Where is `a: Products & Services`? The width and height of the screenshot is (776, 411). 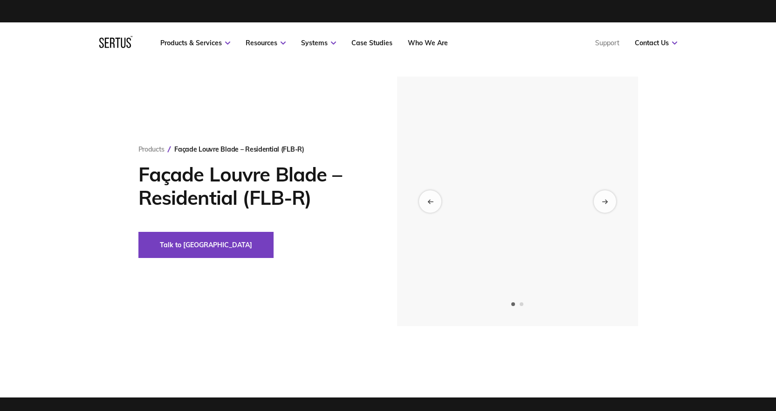 a: Products & Services is located at coordinates (195, 43).